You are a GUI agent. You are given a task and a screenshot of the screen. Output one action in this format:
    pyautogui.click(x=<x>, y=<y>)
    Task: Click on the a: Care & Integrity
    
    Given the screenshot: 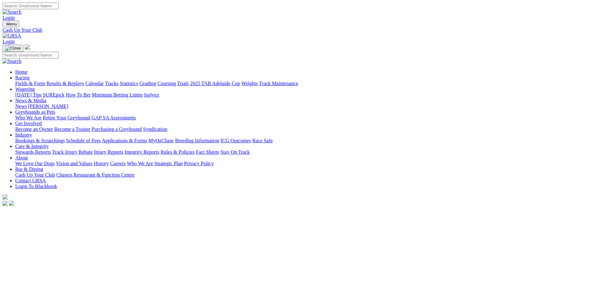 What is the action you would take?
    pyautogui.click(x=32, y=146)
    